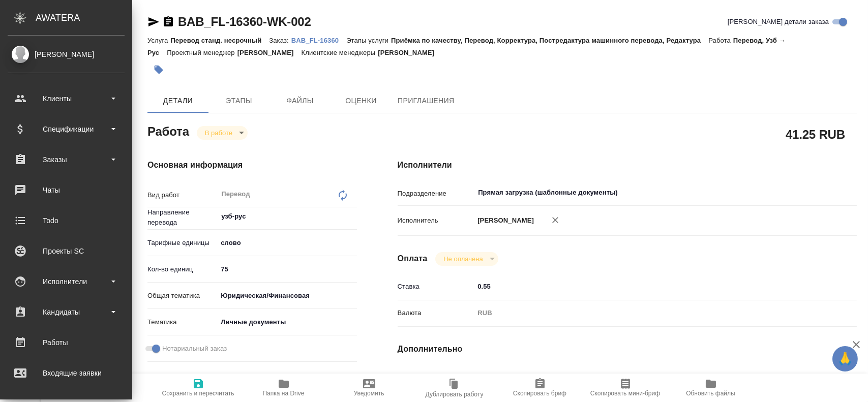 The height and width of the screenshot is (402, 868). Describe the element at coordinates (287, 296) in the screenshot. I see `div: Юридическая/Финансовая` at that location.